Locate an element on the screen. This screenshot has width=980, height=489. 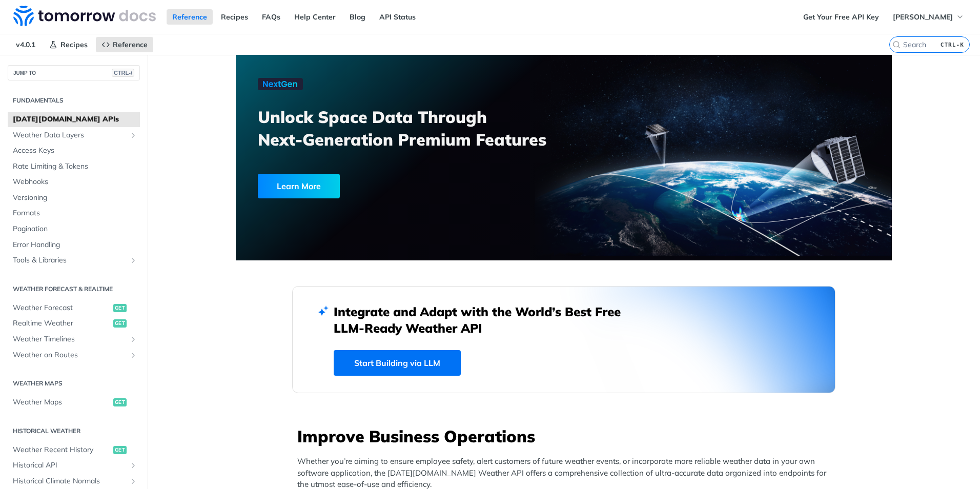
span: Weather Forecast is located at coordinates (61, 308).